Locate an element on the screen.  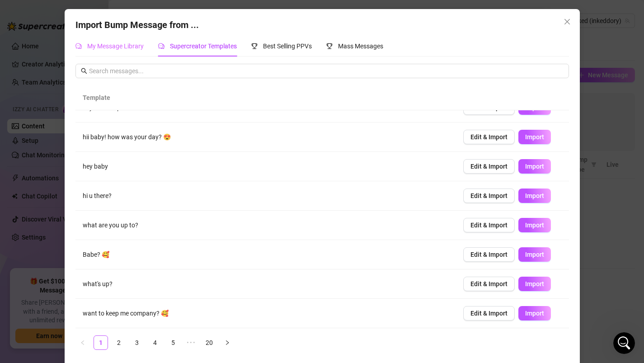
img: Profile image for Giselle is located at coordinates (123, 23).